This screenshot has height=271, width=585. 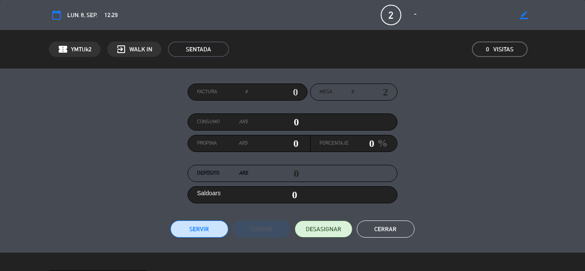 What do you see at coordinates (326, 92) in the screenshot?
I see `span: Mesa` at bounding box center [326, 92].